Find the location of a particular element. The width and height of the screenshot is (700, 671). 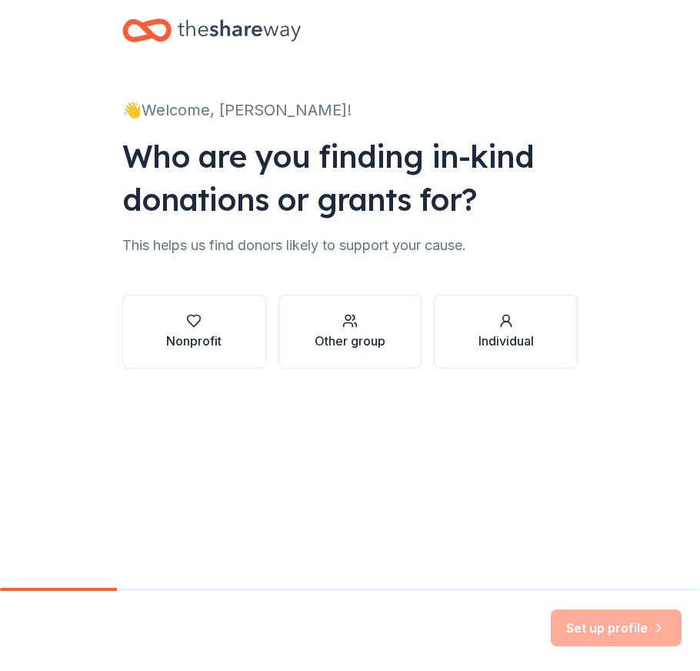

div: Individual is located at coordinates (506, 341).